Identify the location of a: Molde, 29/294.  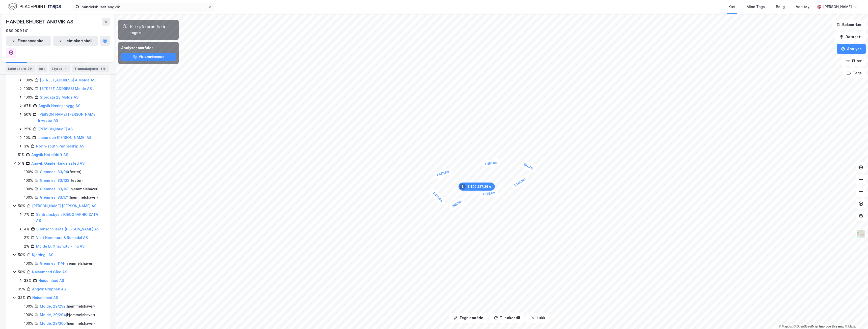
(53, 314).